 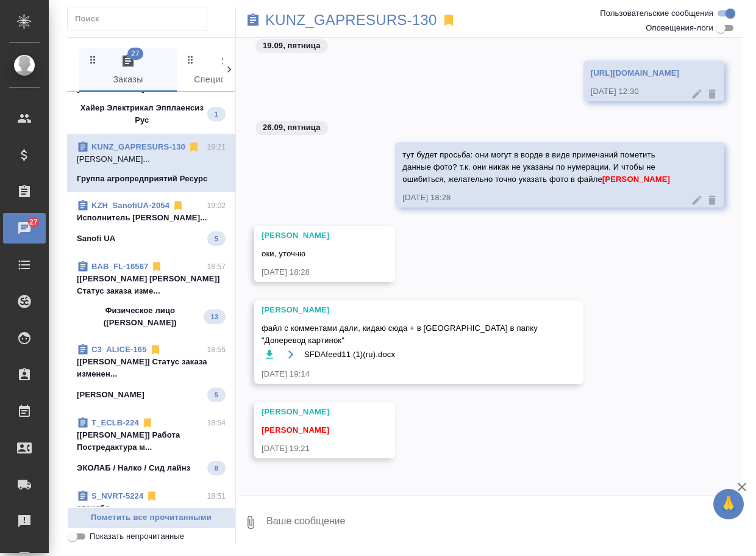 I want to click on p: Хайер Электрикал Эпплаенсиз Рус, so click(x=142, y=114).